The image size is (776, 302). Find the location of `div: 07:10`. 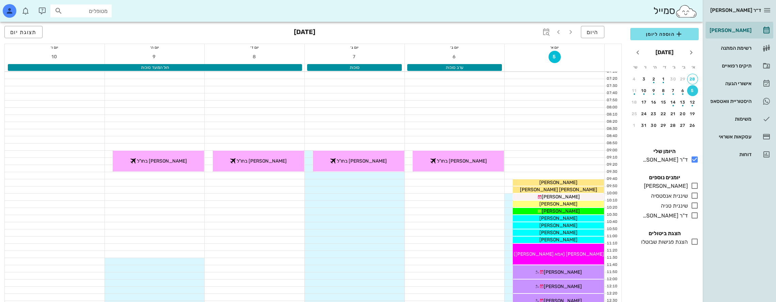

div: 07:10 is located at coordinates (612, 72).